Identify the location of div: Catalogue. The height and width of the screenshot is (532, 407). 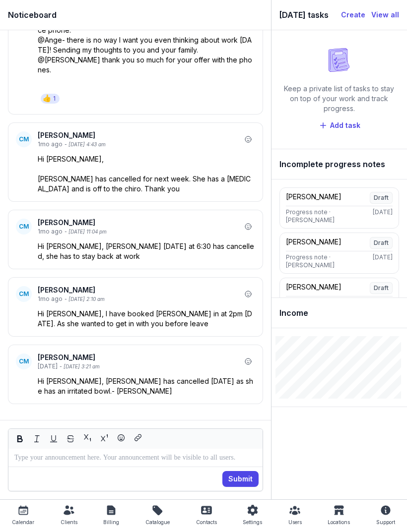
(157, 523).